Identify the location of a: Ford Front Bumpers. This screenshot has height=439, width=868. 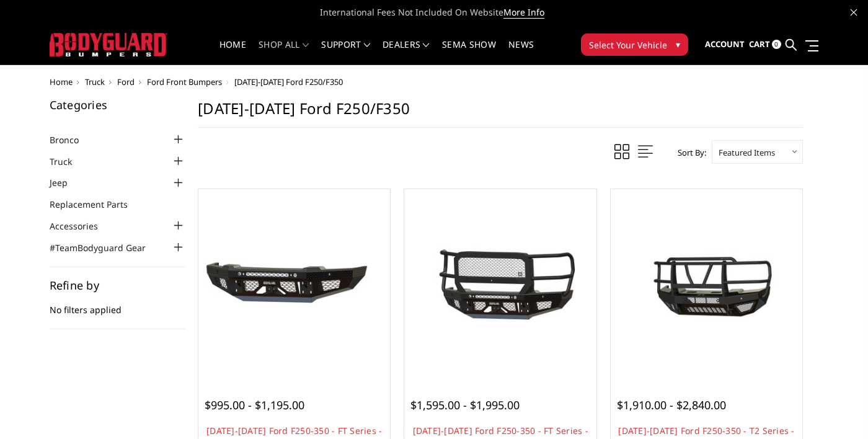
(184, 82).